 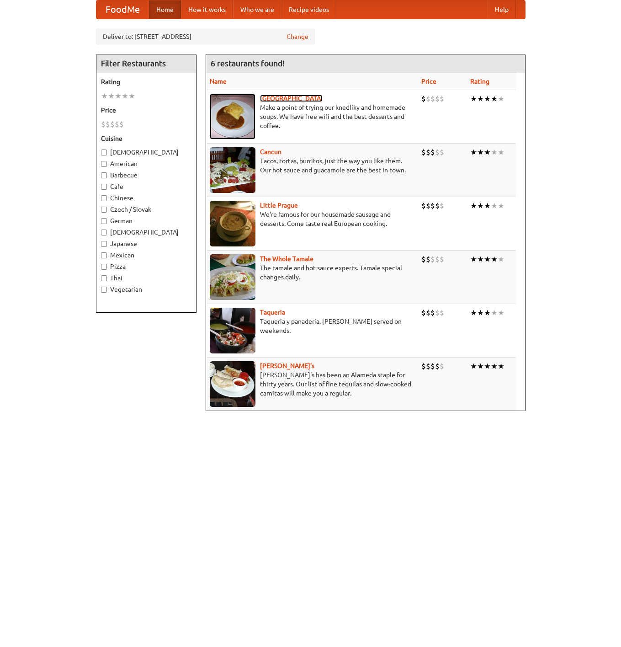 I want to click on p: Tacos, tortas, burritos, just the way you like them. Our hot sauce and guacamole are the best in ..., so click(x=312, y=166).